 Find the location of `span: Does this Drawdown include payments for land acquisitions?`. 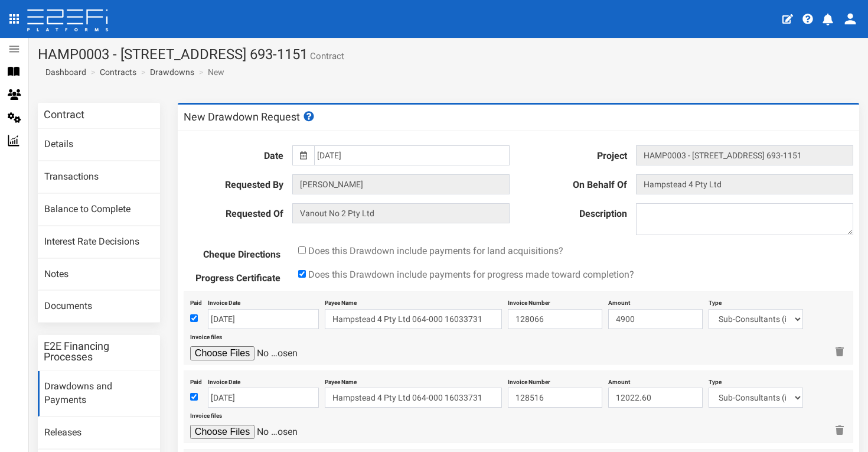

span: Does this Drawdown include payments for land acquisitions? is located at coordinates (436, 250).